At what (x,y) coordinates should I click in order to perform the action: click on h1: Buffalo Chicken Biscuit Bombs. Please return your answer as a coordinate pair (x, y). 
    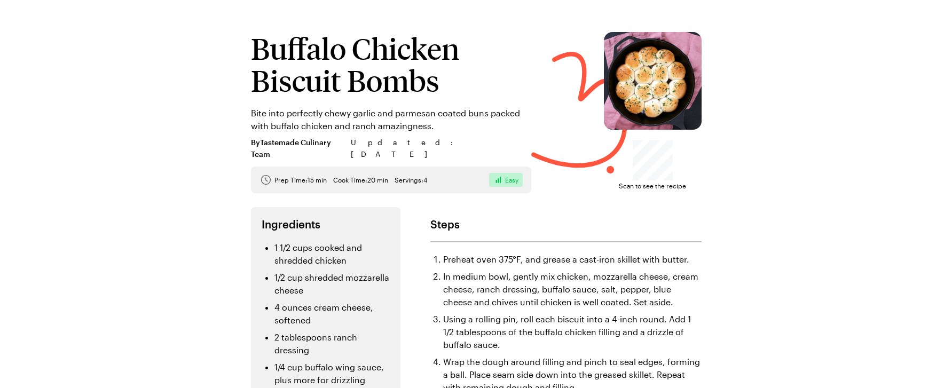
    Looking at the image, I should click on (391, 64).